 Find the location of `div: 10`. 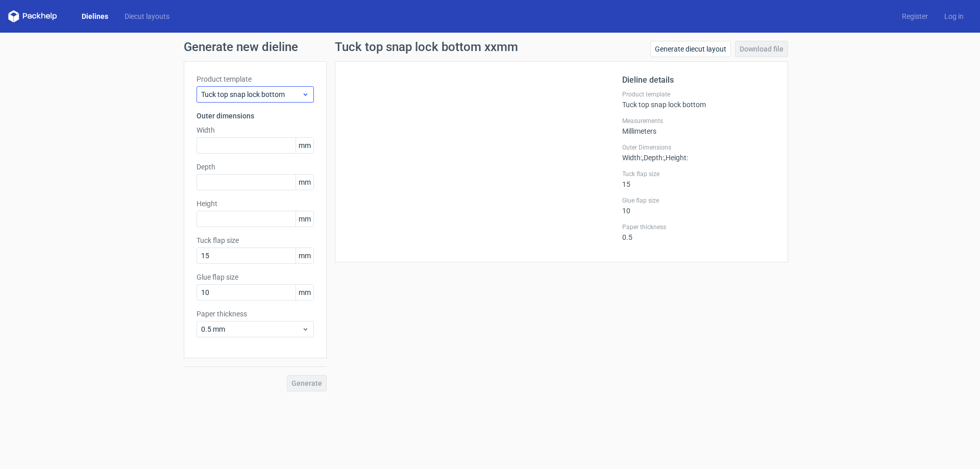

div: 10 is located at coordinates (699, 206).